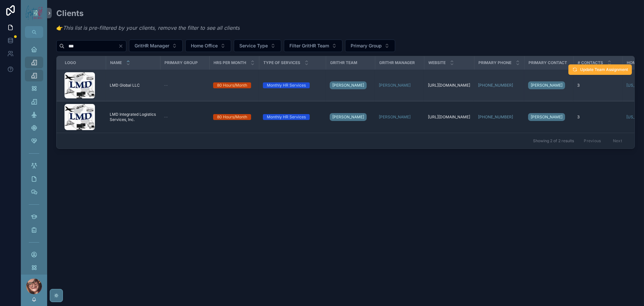 This screenshot has height=306, width=644. Describe the element at coordinates (34, 156) in the screenshot. I see `div: scrollable content` at that location.